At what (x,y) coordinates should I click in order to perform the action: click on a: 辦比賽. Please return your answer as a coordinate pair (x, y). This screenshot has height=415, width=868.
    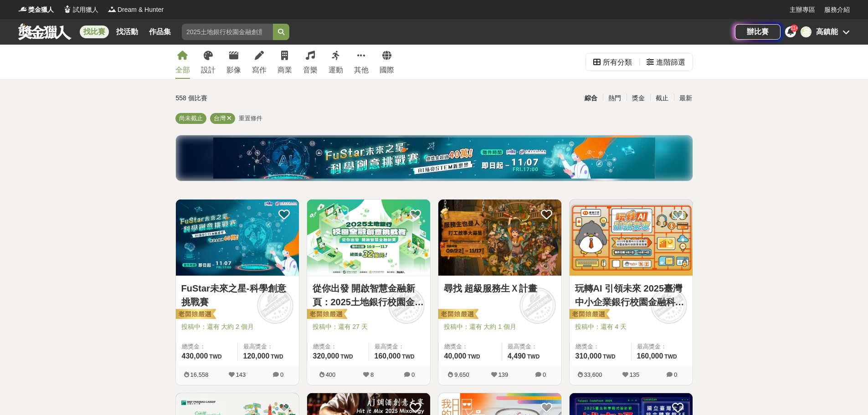
    Looking at the image, I should click on (758, 32).